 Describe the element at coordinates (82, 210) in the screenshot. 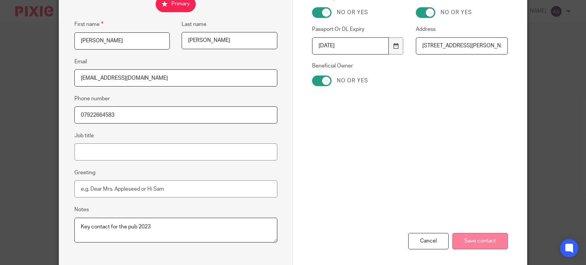

I see `label: Notes` at that location.